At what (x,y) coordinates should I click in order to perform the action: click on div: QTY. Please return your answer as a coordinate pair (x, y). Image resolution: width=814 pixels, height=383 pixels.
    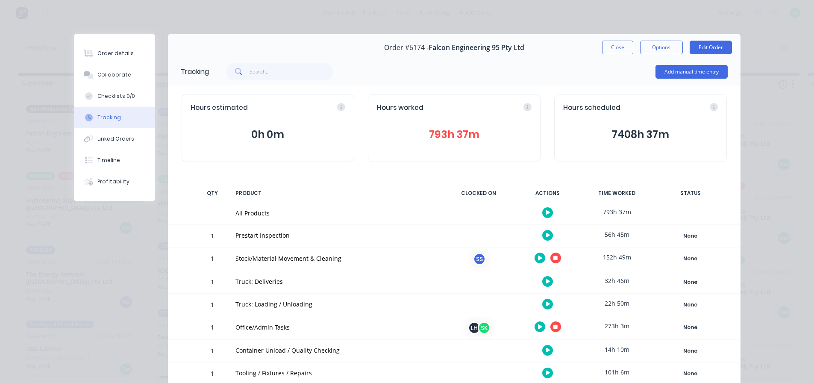
    Looking at the image, I should click on (212, 193).